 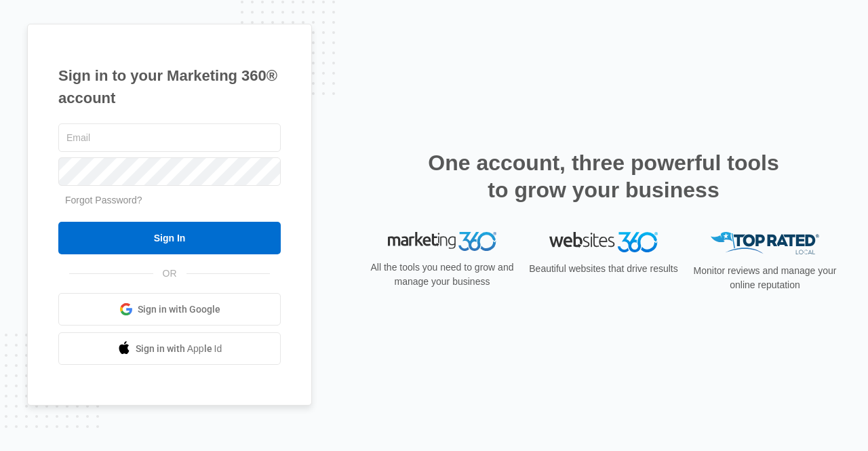 What do you see at coordinates (169, 138) in the screenshot?
I see `input: Email` at bounding box center [169, 138].